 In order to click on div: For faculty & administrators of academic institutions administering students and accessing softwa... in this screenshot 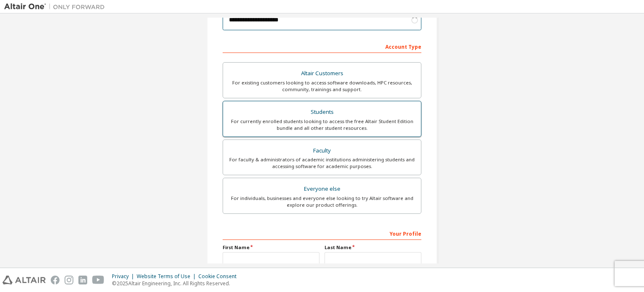, I will do `click(322, 163)`.